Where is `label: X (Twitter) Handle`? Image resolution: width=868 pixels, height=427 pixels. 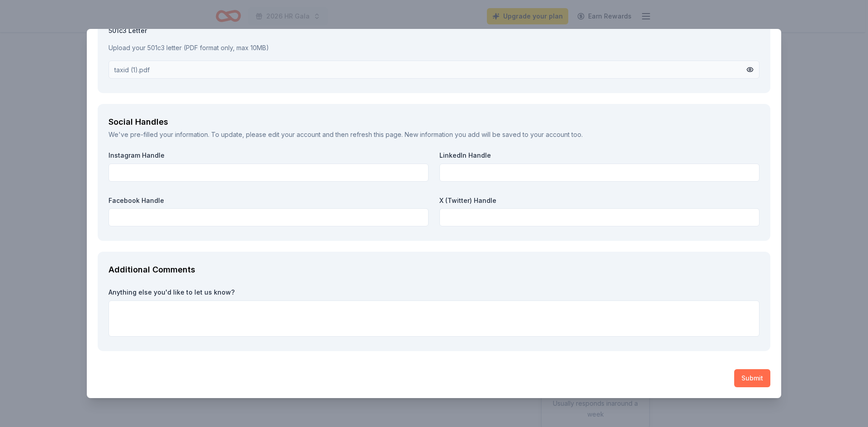
label: X (Twitter) Handle is located at coordinates (599, 200).